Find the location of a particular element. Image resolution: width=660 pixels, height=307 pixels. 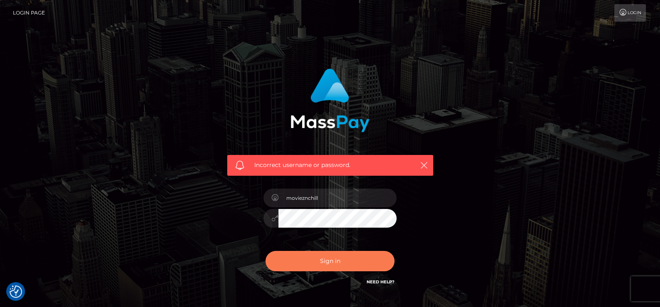

img: MassPay Login is located at coordinates (330, 100).